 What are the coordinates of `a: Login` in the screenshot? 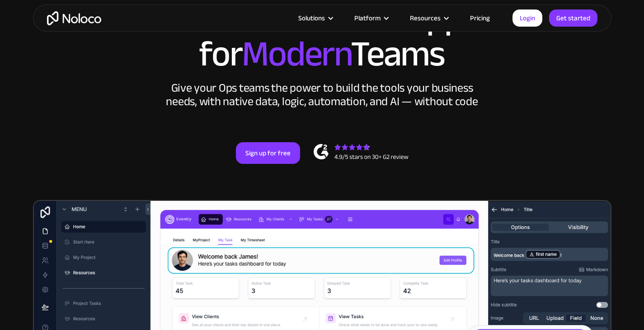 It's located at (527, 18).